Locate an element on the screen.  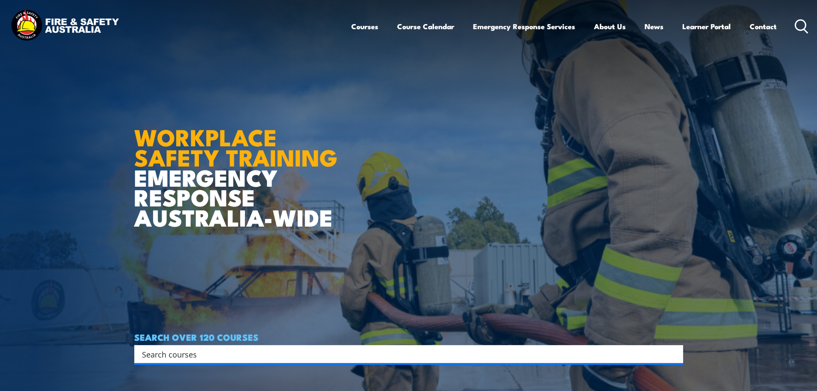
a: Course Calendar is located at coordinates (426, 26).